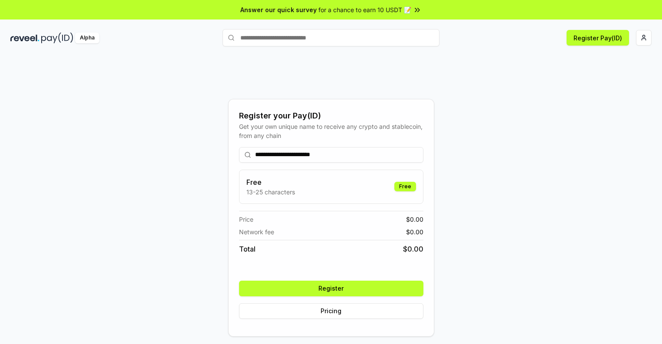 This screenshot has width=662, height=344. Describe the element at coordinates (331, 116) in the screenshot. I see `div: Register your Pay(ID)` at that location.